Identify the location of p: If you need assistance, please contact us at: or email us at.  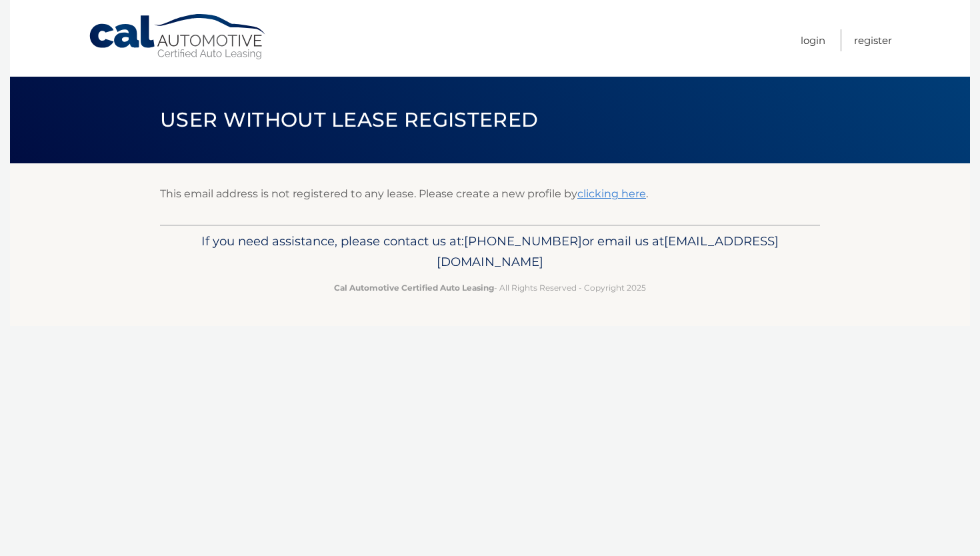
(490, 252).